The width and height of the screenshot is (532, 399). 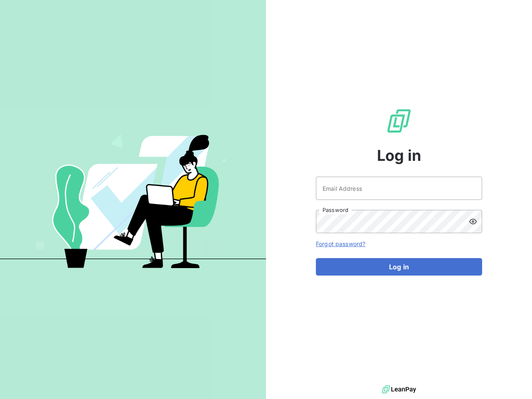 I want to click on img: LeanPay Logo, so click(x=399, y=121).